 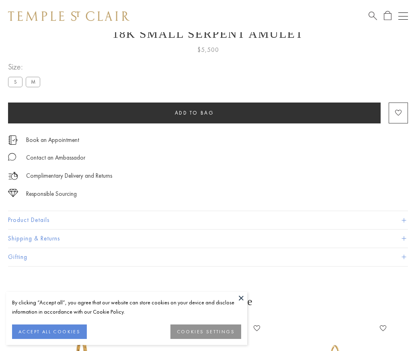 What do you see at coordinates (12, 157) in the screenshot?
I see `img: MessageIcon-01_2.svg` at bounding box center [12, 157].